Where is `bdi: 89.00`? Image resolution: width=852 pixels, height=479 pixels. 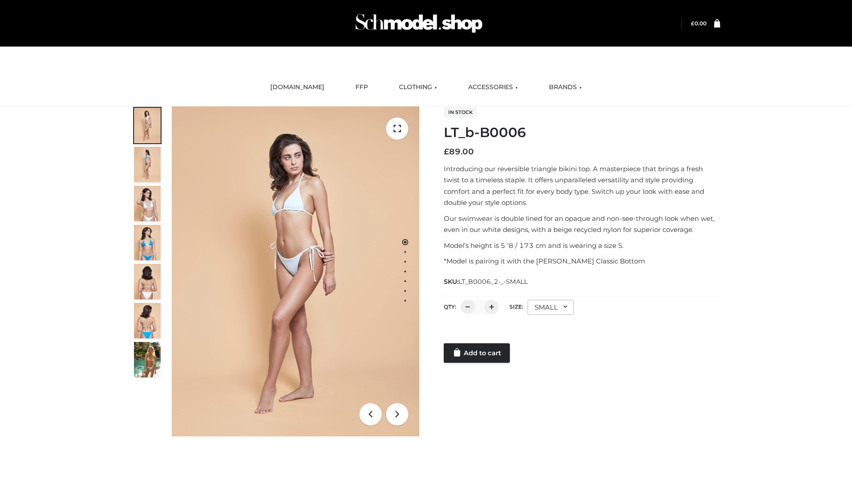
bdi: 89.00 is located at coordinates (459, 152).